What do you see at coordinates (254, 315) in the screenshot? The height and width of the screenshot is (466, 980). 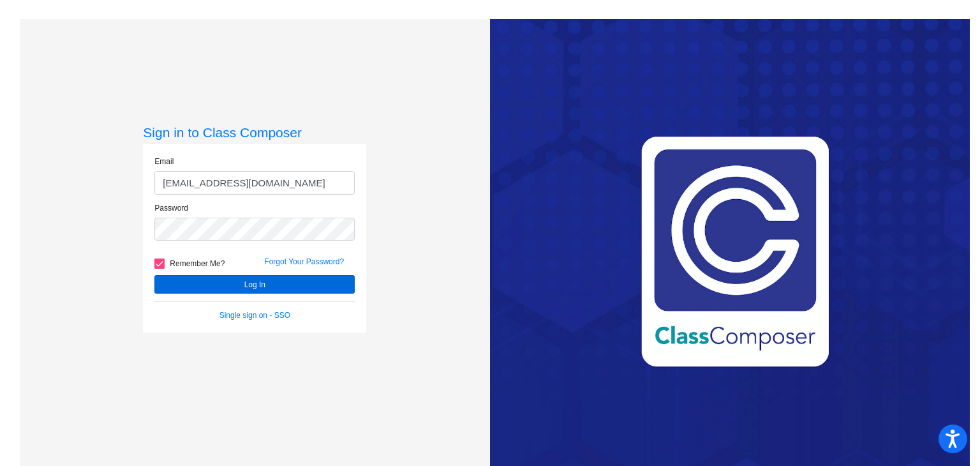 I see `a: Single sign on - SSO` at bounding box center [254, 315].